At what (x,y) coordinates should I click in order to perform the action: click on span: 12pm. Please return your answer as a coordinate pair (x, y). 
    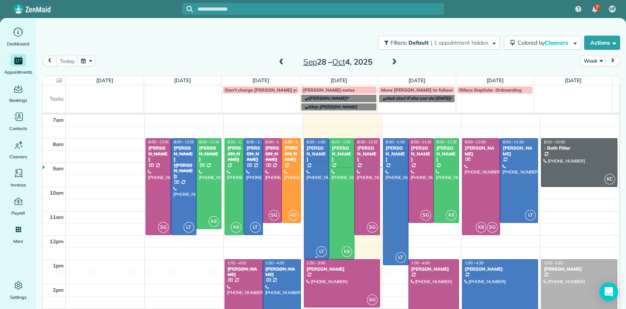
    Looking at the image, I should click on (57, 241).